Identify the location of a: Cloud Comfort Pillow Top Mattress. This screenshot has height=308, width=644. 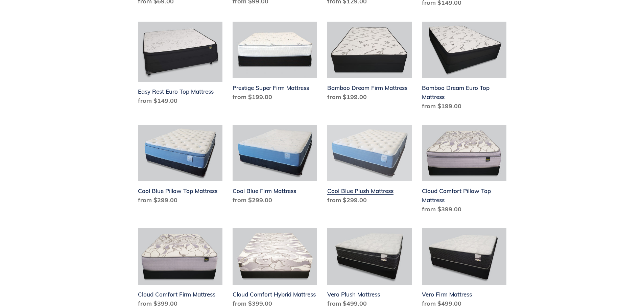
(464, 171).